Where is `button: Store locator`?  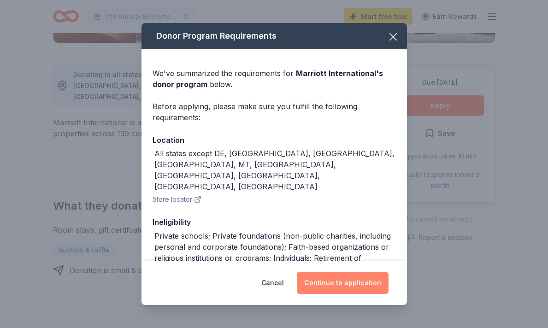
button: Store locator is located at coordinates (177, 200).